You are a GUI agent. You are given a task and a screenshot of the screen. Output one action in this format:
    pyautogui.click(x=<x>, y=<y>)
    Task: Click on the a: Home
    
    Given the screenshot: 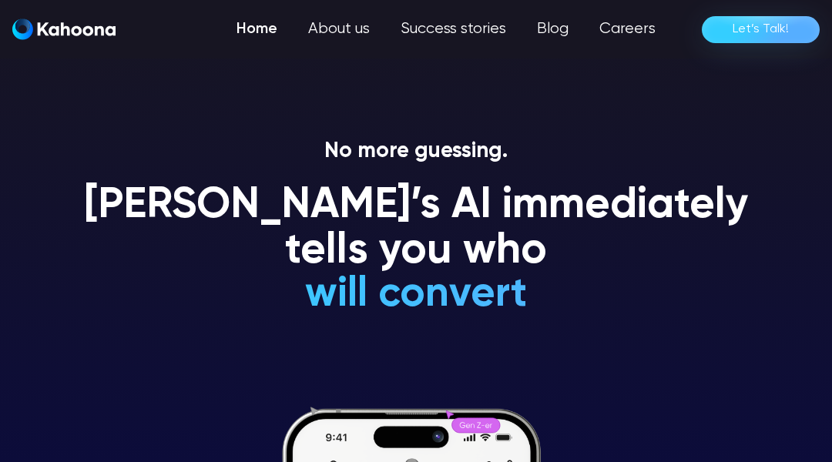 What is the action you would take?
    pyautogui.click(x=257, y=29)
    